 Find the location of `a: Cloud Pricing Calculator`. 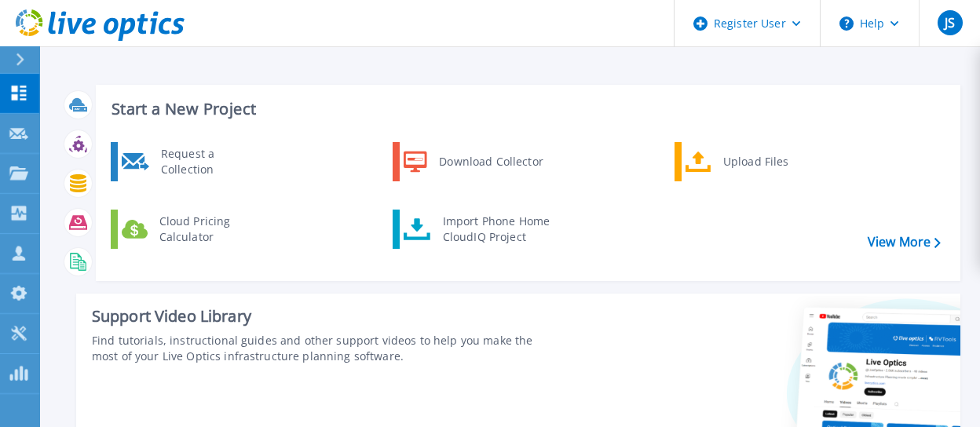

a: Cloud Pricing Calculator is located at coordinates (191, 229).